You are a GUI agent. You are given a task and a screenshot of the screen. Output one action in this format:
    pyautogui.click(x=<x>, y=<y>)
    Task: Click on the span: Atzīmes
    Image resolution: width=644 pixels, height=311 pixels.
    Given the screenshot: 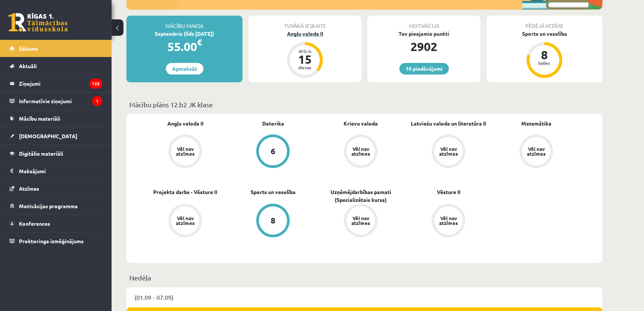 What is the action you would take?
    pyautogui.click(x=29, y=189)
    